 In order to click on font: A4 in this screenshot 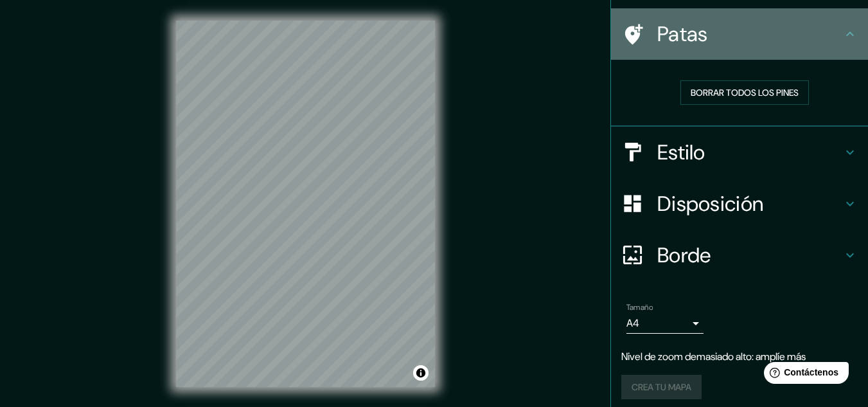, I will do `click(633, 323)`.